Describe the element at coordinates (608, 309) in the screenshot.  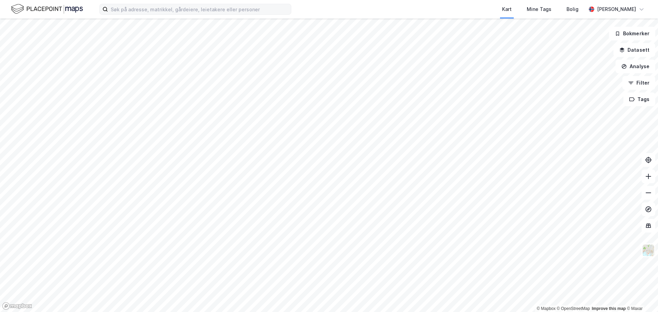
I see `a: Improve this map` at that location.